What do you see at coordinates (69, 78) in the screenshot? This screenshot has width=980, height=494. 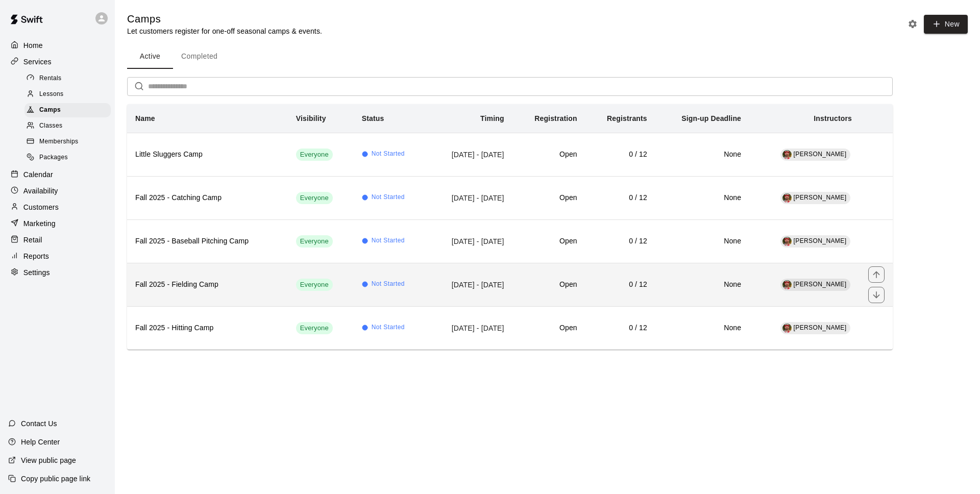 I see `a: Rentals` at bounding box center [69, 78].